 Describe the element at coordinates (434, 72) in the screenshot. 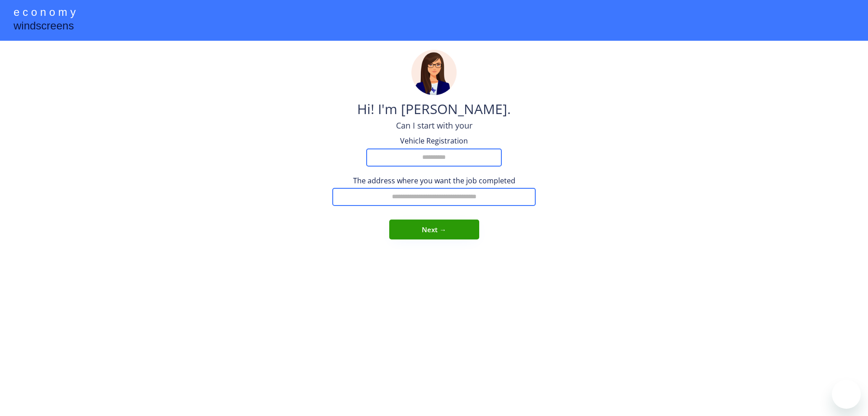

I see `img: madeline.png` at that location.